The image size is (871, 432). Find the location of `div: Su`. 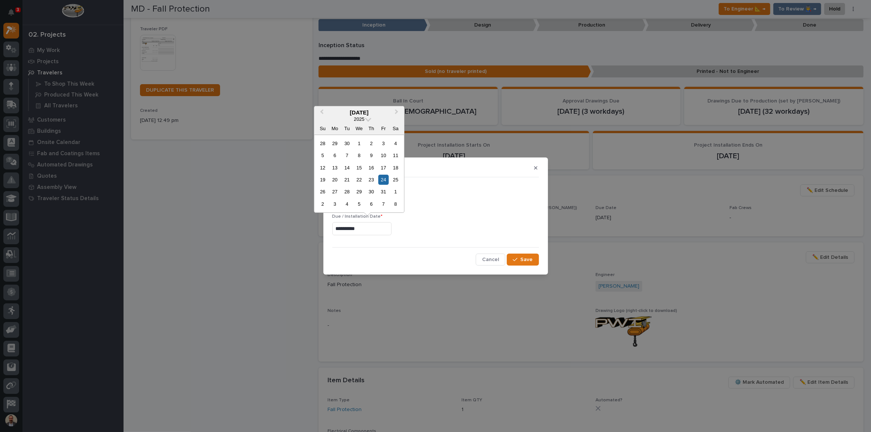

div: Su is located at coordinates (323, 128).